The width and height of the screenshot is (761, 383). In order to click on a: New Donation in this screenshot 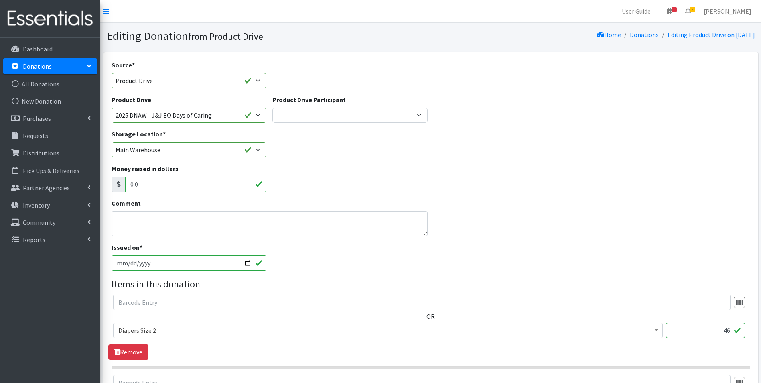, I will do `click(50, 101)`.